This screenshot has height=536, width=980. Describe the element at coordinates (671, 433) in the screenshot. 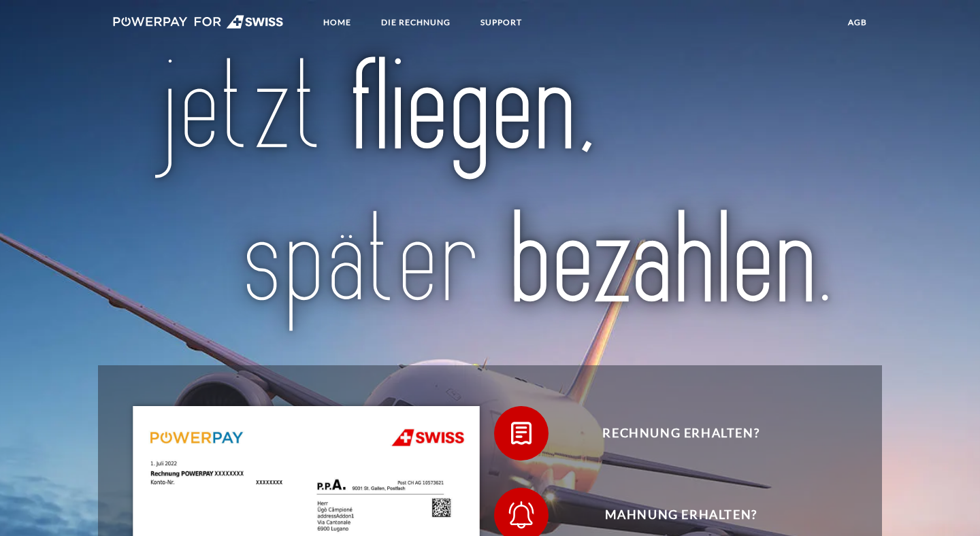

I see `a: Rechnung erhalten?` at that location.